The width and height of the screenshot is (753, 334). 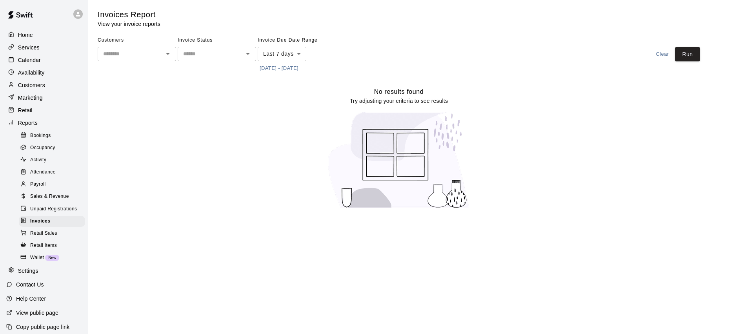 I want to click on div: Home, so click(x=44, y=35).